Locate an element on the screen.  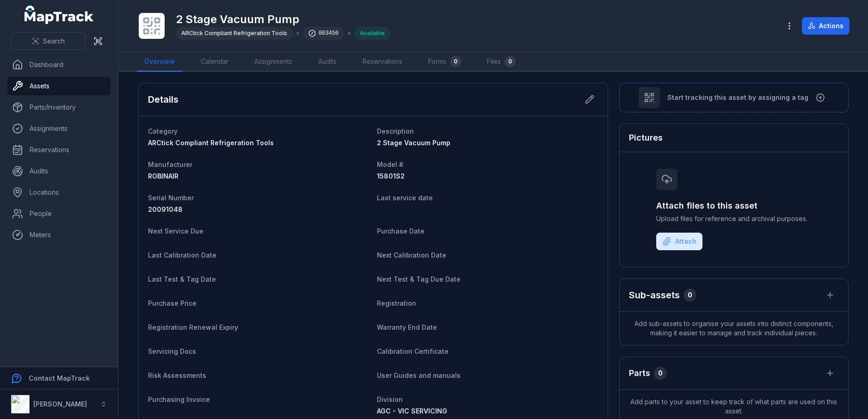
span: Purchase Price is located at coordinates (172, 303).